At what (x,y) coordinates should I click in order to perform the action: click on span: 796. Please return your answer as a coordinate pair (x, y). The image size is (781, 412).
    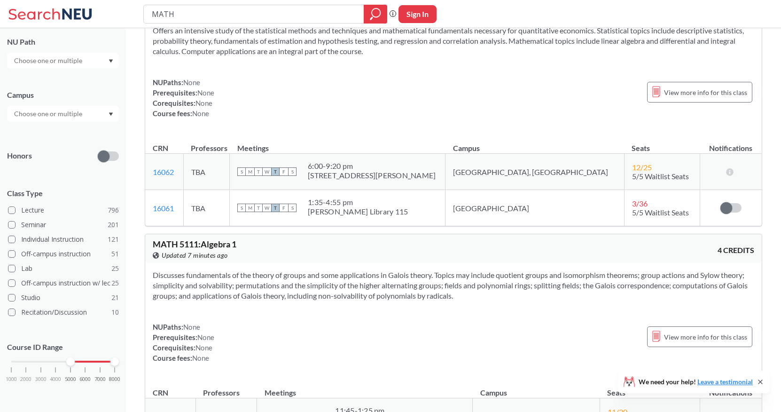
    Looking at the image, I should click on (113, 210).